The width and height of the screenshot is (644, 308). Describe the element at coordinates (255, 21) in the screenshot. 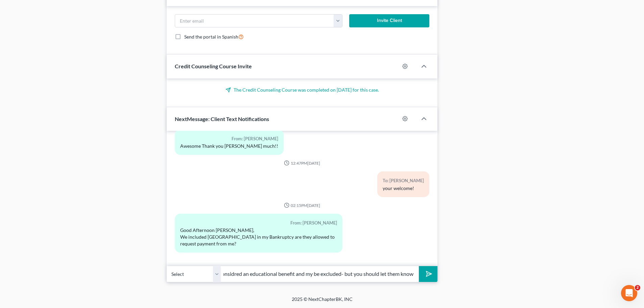

I see `input: Enter email` at that location.